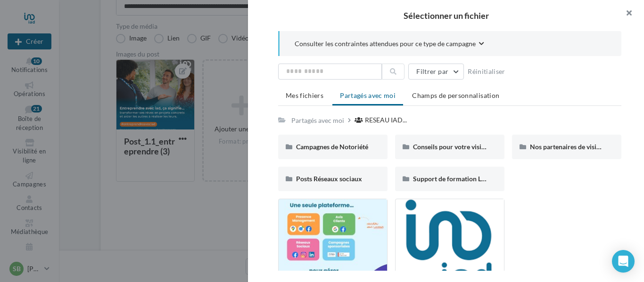  What do you see at coordinates (304, 95) in the screenshot?
I see `span: Mes fichiers` at bounding box center [304, 95].